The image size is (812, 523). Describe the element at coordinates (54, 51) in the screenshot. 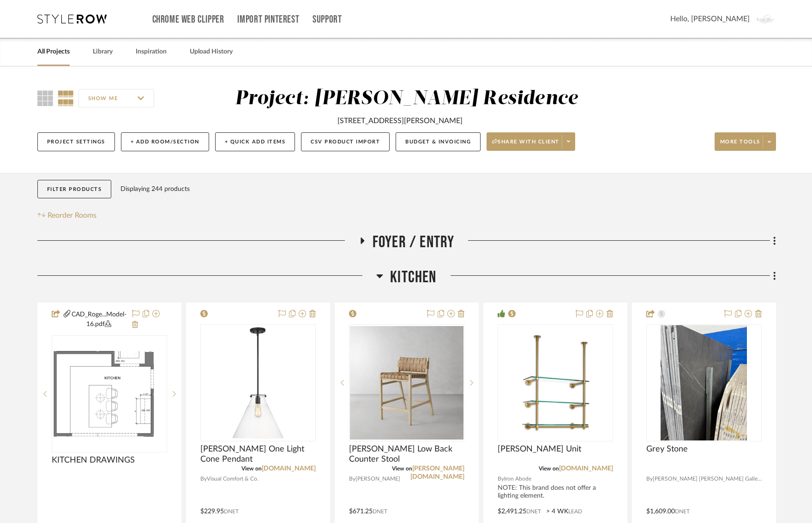

I see `a: All Projects` at that location.